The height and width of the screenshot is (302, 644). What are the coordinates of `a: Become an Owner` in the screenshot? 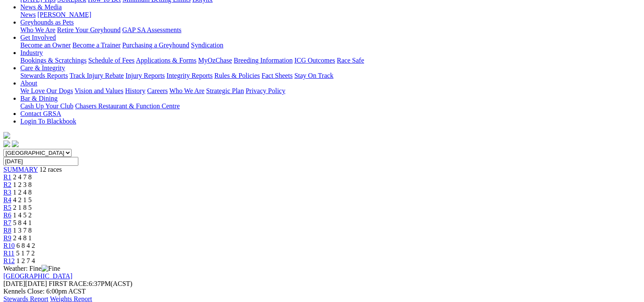 It's located at (46, 45).